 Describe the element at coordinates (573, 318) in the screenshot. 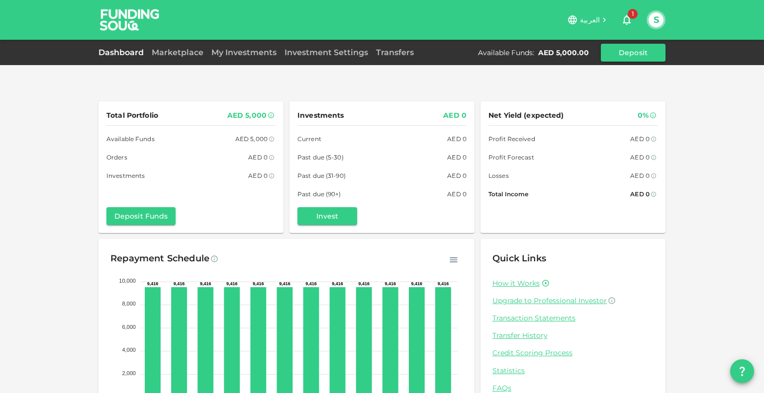

I see `a: Transaction Statements` at that location.